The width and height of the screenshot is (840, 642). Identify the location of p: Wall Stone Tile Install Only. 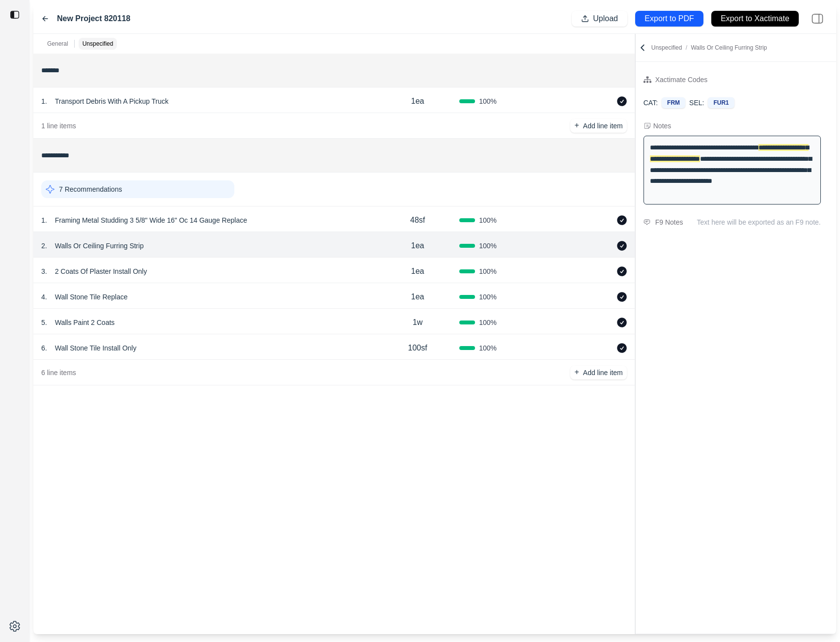
(95, 348).